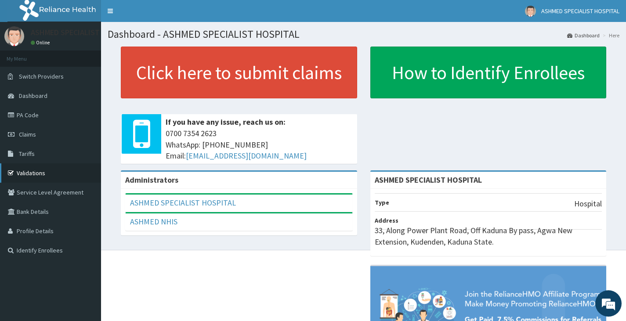  I want to click on a: Online, so click(41, 43).